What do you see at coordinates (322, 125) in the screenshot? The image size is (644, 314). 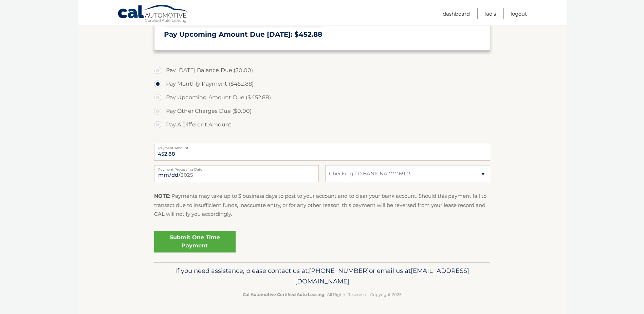 I see `label: Pay A Different Amount` at bounding box center [322, 125].